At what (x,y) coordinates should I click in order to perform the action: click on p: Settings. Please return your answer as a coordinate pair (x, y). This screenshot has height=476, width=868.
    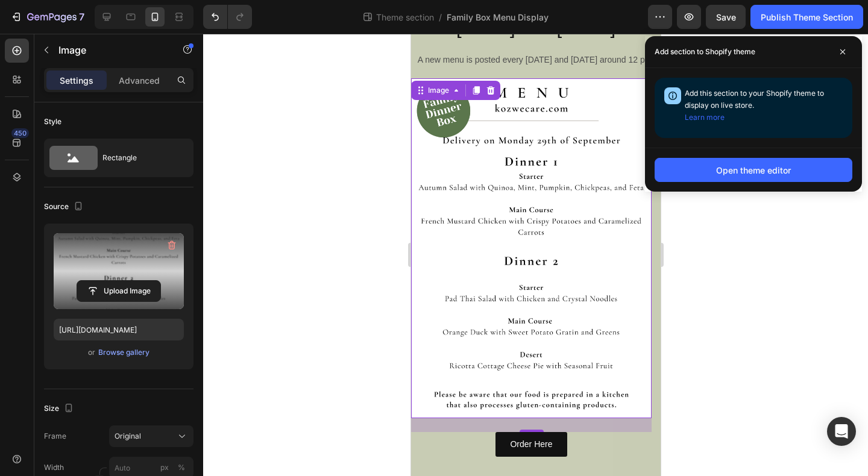
    Looking at the image, I should click on (77, 80).